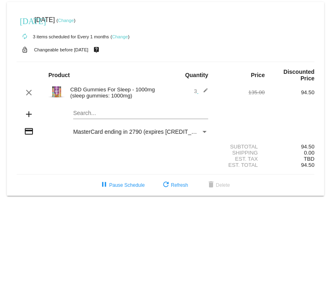 This screenshot has height=301, width=331. Describe the element at coordinates (59, 75) in the screenshot. I see `strong: Product` at that location.